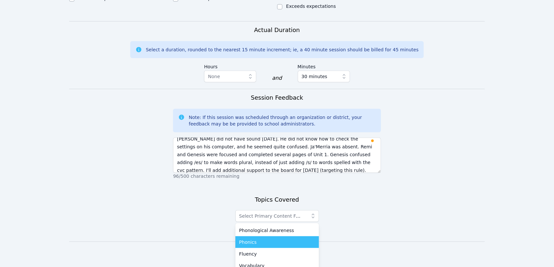 The image size is (554, 267). Describe the element at coordinates (277, 78) in the screenshot. I see `div: and` at that location.